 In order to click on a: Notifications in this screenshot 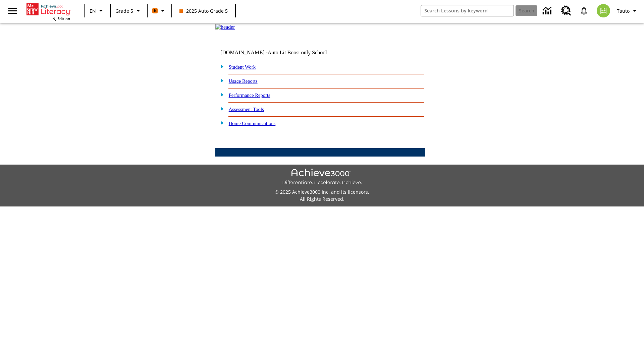, I will do `click(584, 11)`.